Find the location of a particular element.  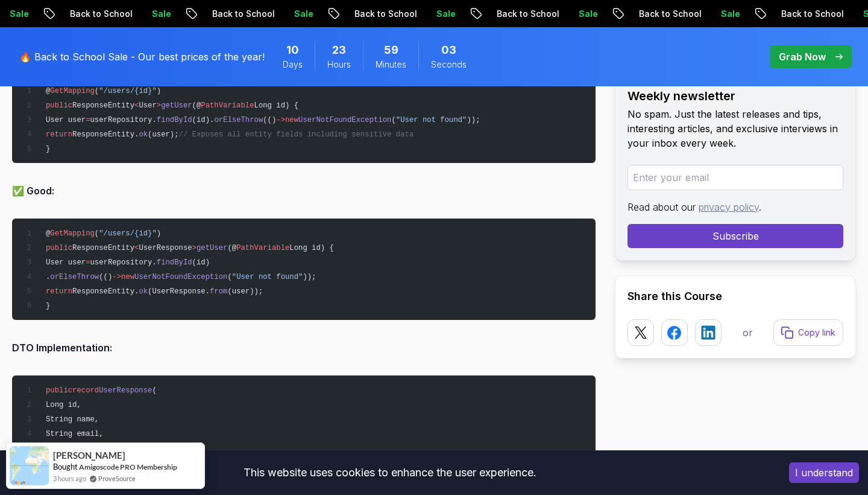

span: GetMapping is located at coordinates (73, 234).